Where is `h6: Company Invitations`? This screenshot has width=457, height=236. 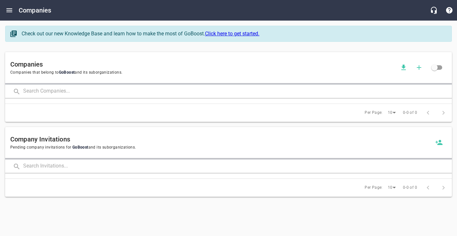
h6: Company Invitations is located at coordinates (221, 139).